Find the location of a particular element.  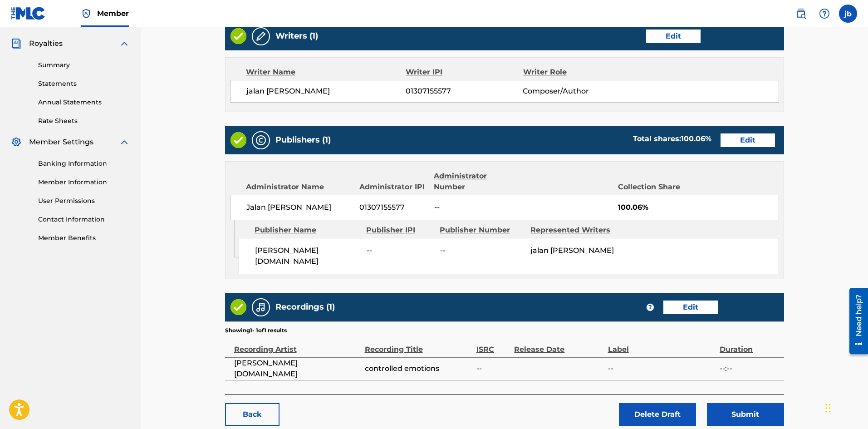

div: Administrator Number is located at coordinates (477, 182).